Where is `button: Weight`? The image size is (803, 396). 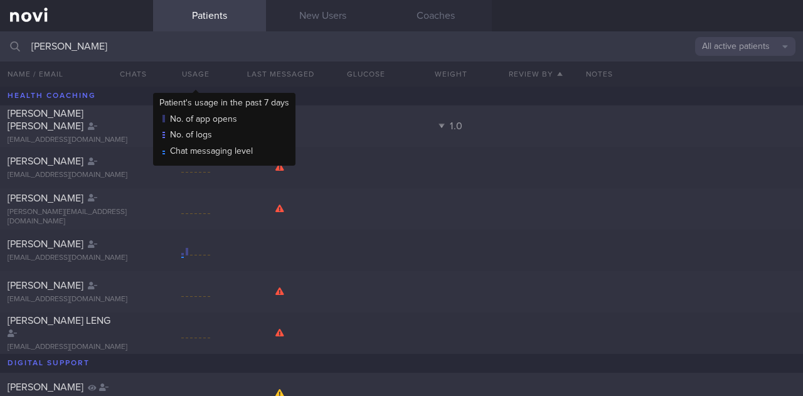 button: Weight is located at coordinates (451, 74).